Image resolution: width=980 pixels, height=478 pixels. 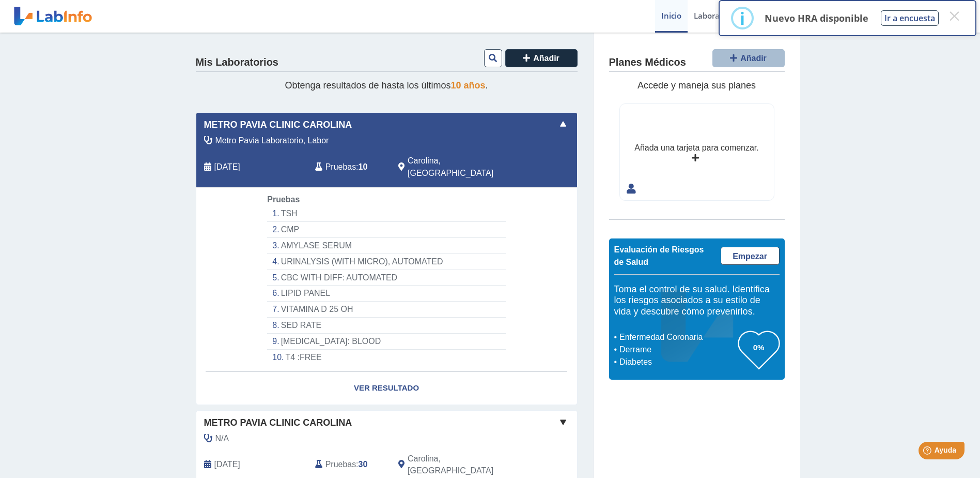 What do you see at coordinates (386, 325) in the screenshot?
I see `li: SED RATE` at bounding box center [386, 325].